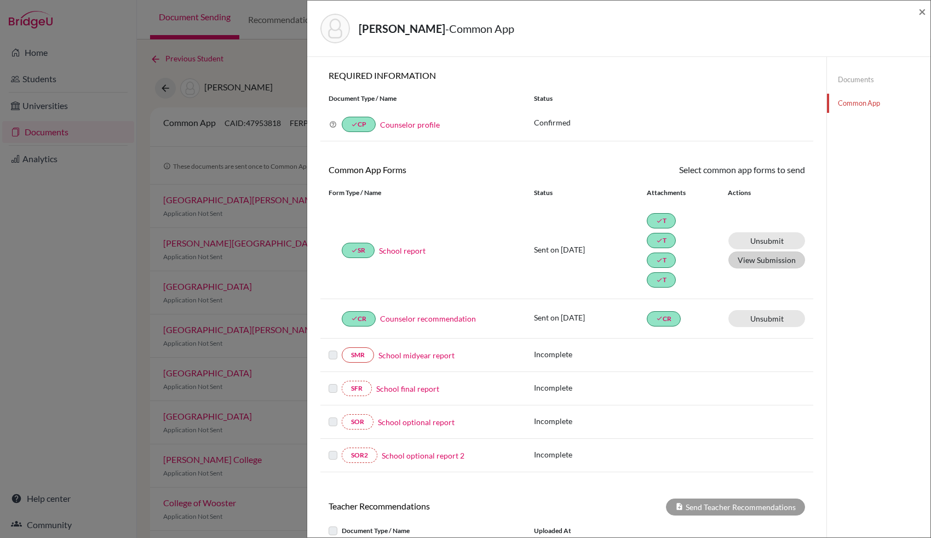 The width and height of the screenshot is (931, 538). Describe the element at coordinates (681, 193) in the screenshot. I see `div: Attachments` at that location.